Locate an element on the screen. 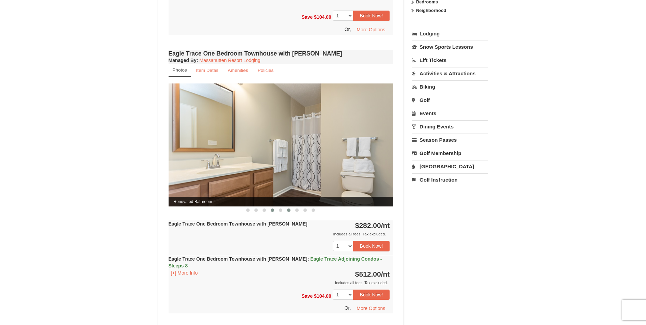  a: Activities & Attractions is located at coordinates (450, 73).